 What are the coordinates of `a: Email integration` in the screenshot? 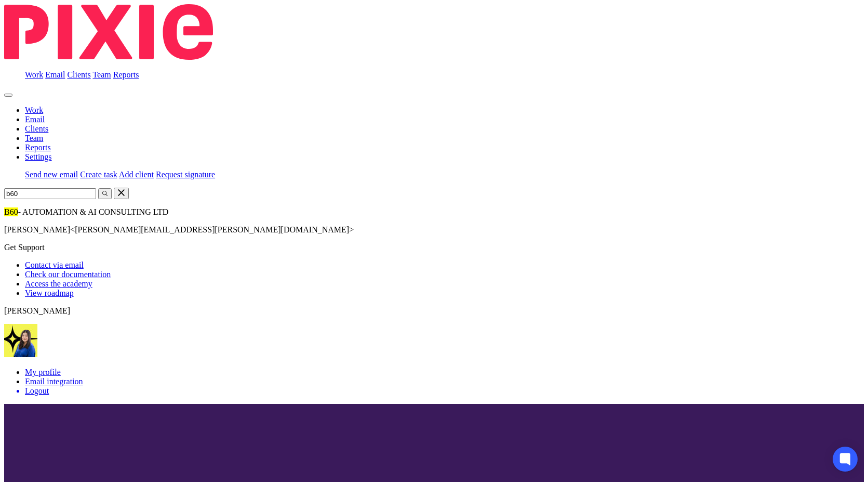 It's located at (54, 381).